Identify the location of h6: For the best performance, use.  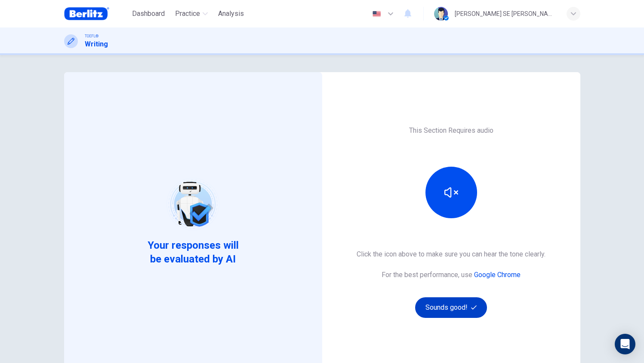
(451, 275).